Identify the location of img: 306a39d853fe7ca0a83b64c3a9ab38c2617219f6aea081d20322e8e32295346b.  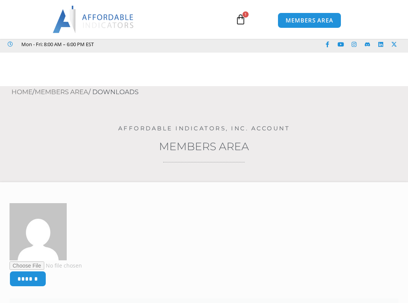
(38, 232).